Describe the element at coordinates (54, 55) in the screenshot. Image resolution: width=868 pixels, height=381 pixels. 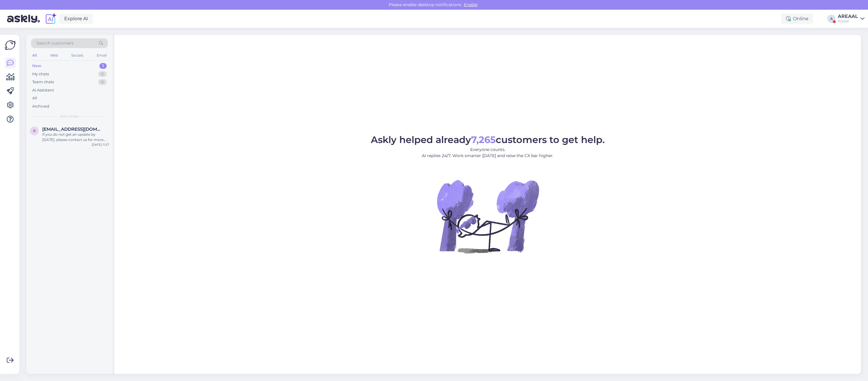
I see `div: Web` at that location.